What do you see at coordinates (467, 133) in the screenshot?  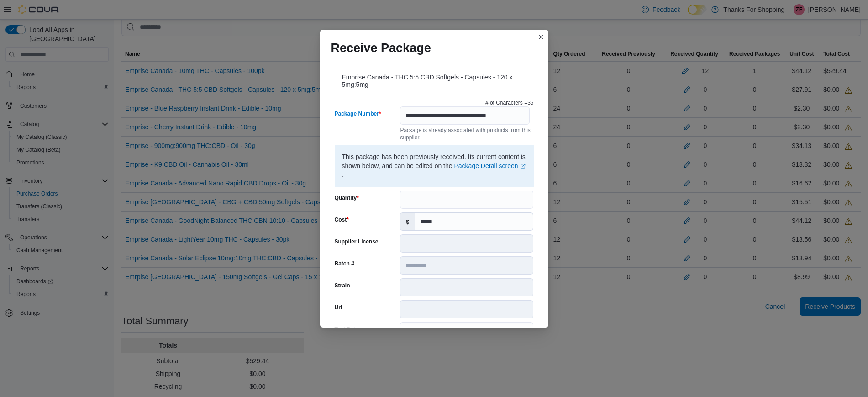 I see `div: Package is already associated with products from this supplier.` at bounding box center [467, 133].